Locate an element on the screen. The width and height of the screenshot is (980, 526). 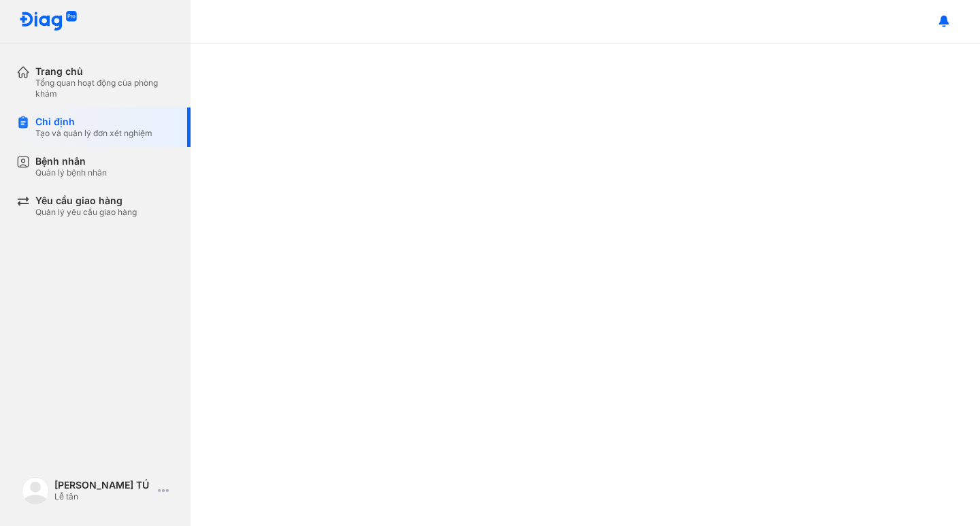
div: Trang chủ is located at coordinates (105, 72).